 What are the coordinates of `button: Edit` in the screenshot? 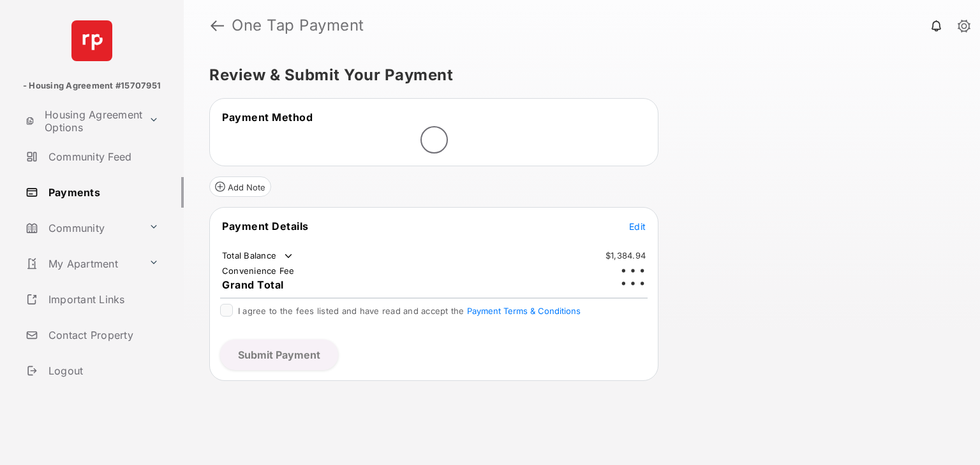 It's located at (637, 226).